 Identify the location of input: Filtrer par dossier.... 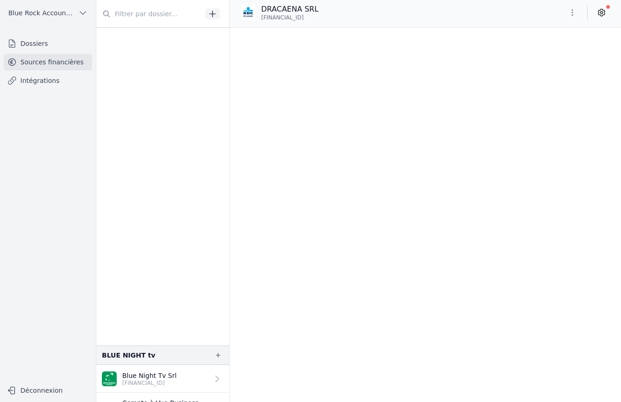
(149, 14).